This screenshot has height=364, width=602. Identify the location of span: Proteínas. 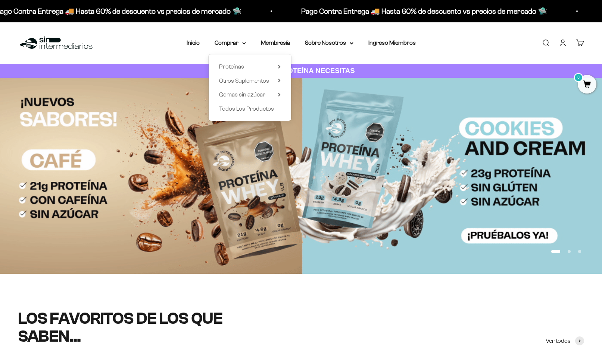
(231, 66).